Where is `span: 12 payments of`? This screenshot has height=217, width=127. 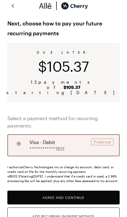 span: 12 payments of is located at coordinates (63, 84).